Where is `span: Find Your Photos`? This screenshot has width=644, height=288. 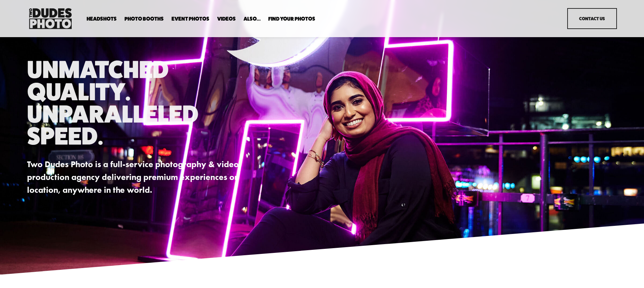 span: Find Your Photos is located at coordinates (292, 19).